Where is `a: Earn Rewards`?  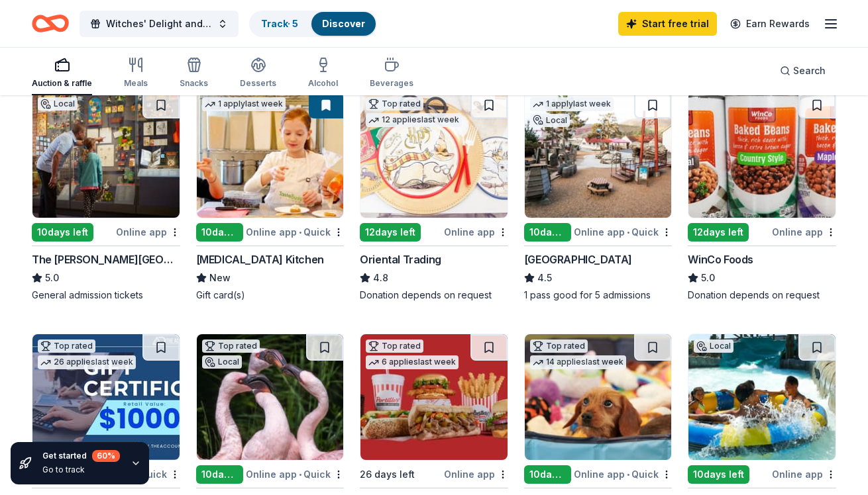 a: Earn Rewards is located at coordinates (770, 24).